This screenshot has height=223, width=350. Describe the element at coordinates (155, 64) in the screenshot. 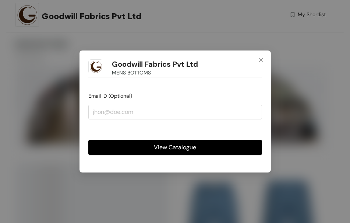

I see `h1: Goodwill Fabrics Pvt Ltd` at that location.